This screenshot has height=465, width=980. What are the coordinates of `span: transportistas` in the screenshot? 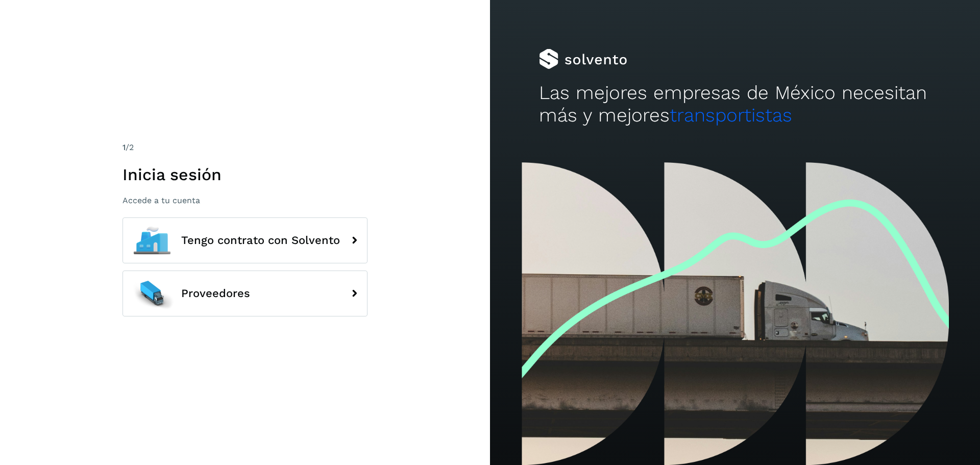 It's located at (731, 115).